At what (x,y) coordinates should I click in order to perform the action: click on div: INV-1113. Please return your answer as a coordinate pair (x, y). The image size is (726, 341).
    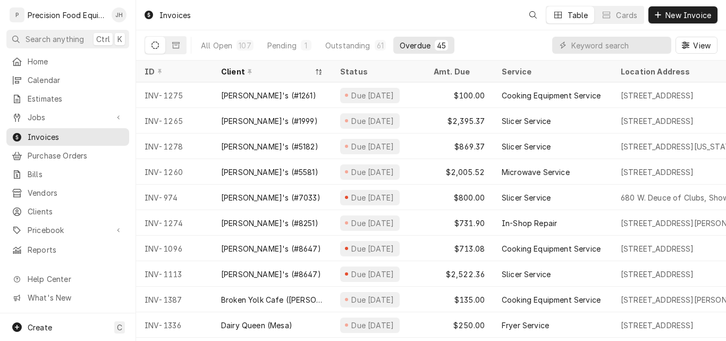
    Looking at the image, I should click on (174, 274).